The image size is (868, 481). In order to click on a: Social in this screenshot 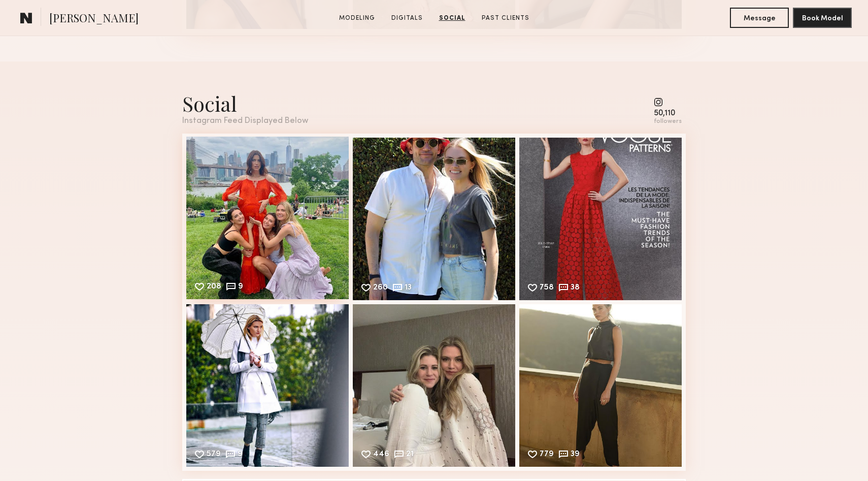, I will do `click(452, 18)`.